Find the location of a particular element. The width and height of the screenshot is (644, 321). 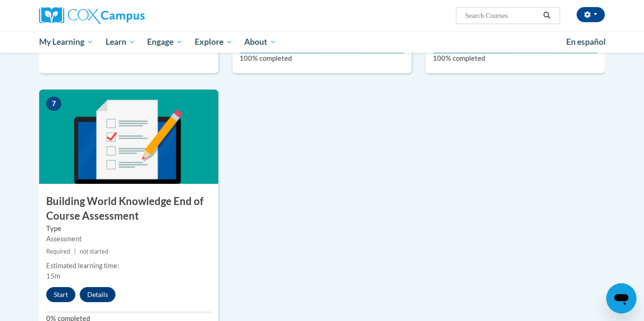

button: Details is located at coordinates (98, 295).